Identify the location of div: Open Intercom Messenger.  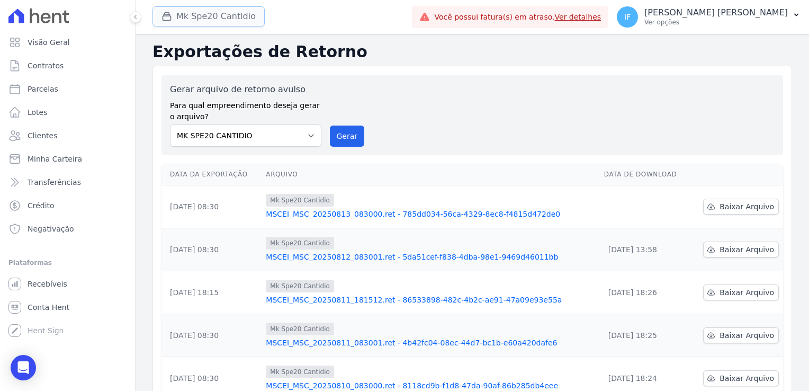
(23, 368).